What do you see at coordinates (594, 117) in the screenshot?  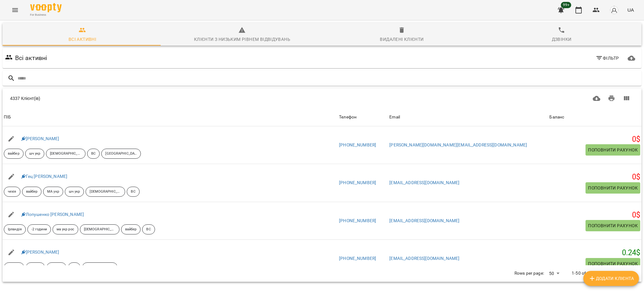 I see `span: Баланс` at bounding box center [594, 117].